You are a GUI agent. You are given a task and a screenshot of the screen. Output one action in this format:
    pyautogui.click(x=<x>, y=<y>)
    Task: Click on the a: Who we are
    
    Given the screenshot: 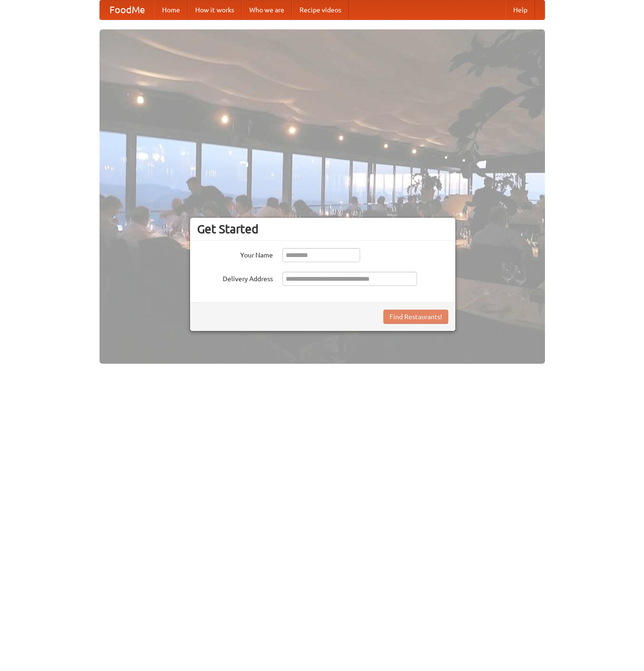 What is the action you would take?
    pyautogui.click(x=267, y=10)
    